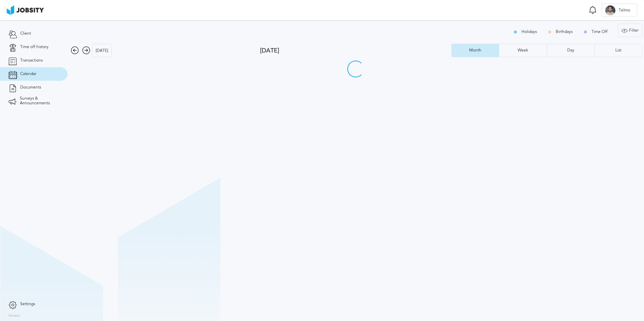  Describe the element at coordinates (39, 101) in the screenshot. I see `span: Surveys & Announcements` at that location.